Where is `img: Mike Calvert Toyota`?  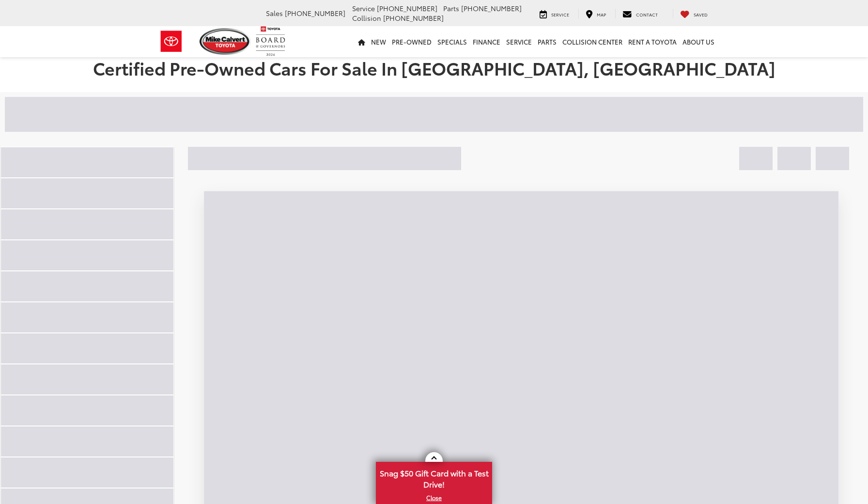
img: Mike Calvert Toyota is located at coordinates (225, 41).